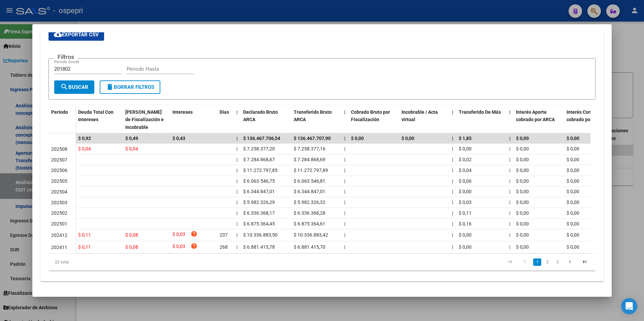  Describe the element at coordinates (110, 87) in the screenshot. I see `mat-icon: delete` at that location.